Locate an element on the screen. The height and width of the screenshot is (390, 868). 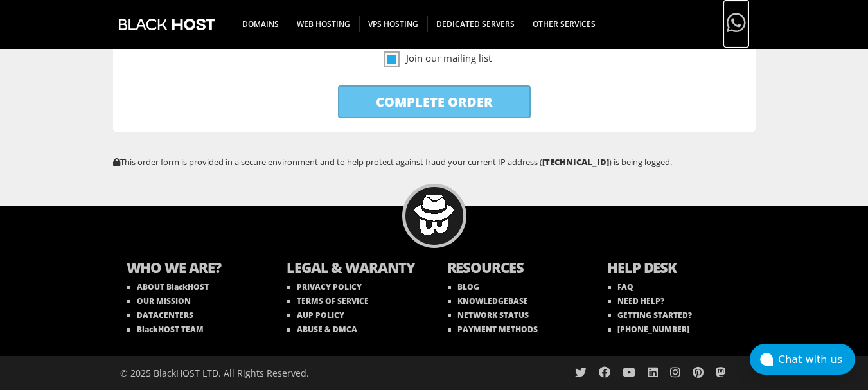
b: HELP DESK is located at coordinates (674, 269).